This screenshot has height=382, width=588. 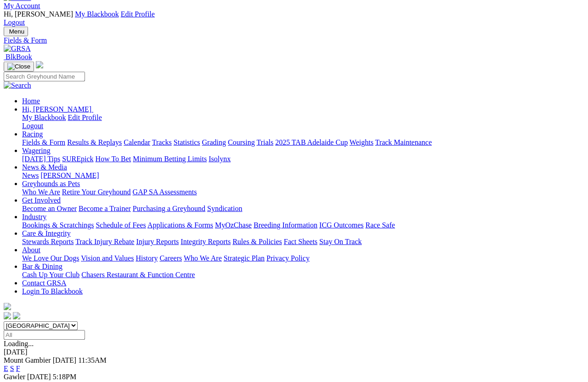 I want to click on a: Get Involved, so click(x=41, y=200).